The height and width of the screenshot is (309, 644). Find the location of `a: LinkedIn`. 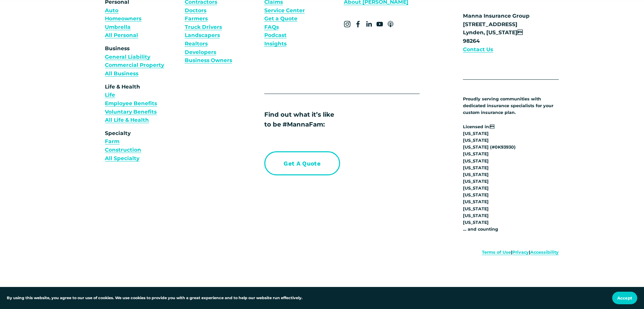

a: LinkedIn is located at coordinates (369, 24).